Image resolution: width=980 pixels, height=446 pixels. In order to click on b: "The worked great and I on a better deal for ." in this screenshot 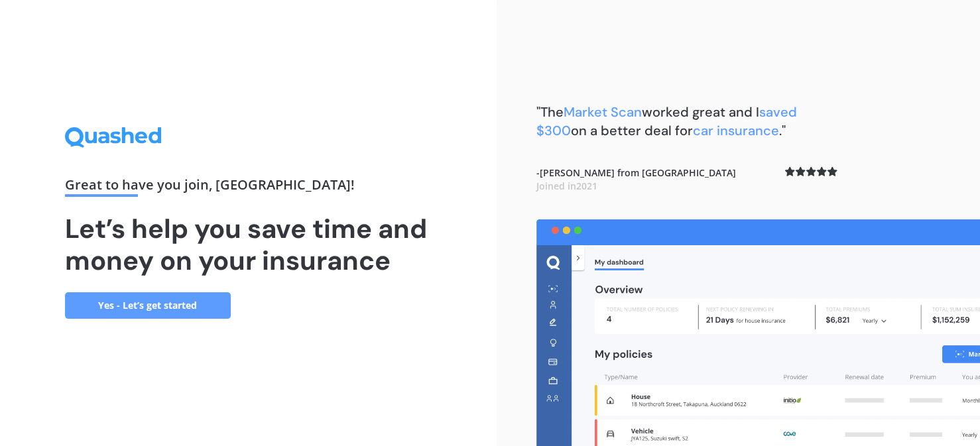, I will do `click(667, 122)`.